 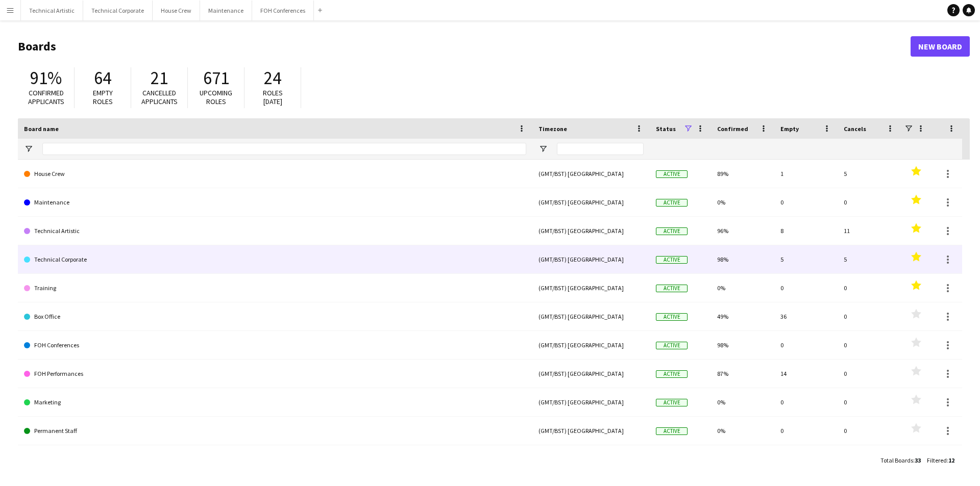 What do you see at coordinates (275, 460) in the screenshot?
I see `a: Programming` at bounding box center [275, 460].